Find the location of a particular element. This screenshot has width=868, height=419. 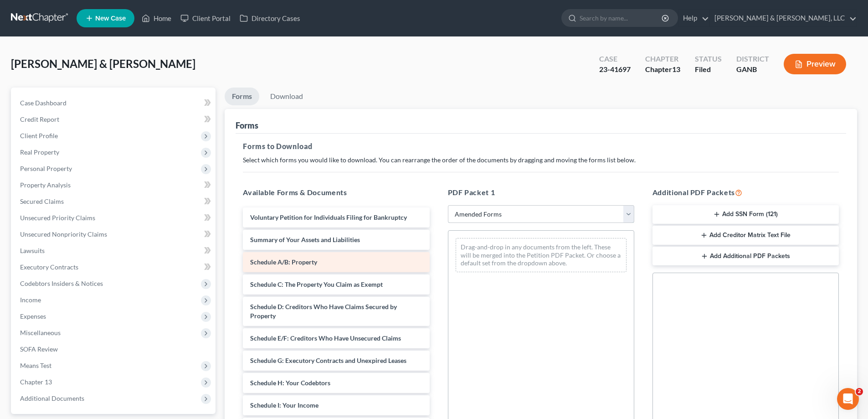

a: Client Portal is located at coordinates (205, 18).